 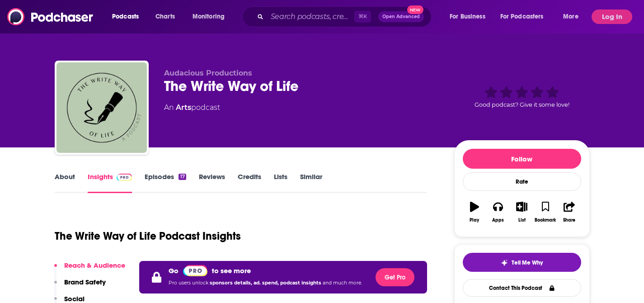 What do you see at coordinates (110, 183) in the screenshot?
I see `a: InsightsPodchaser Pro` at bounding box center [110, 183].